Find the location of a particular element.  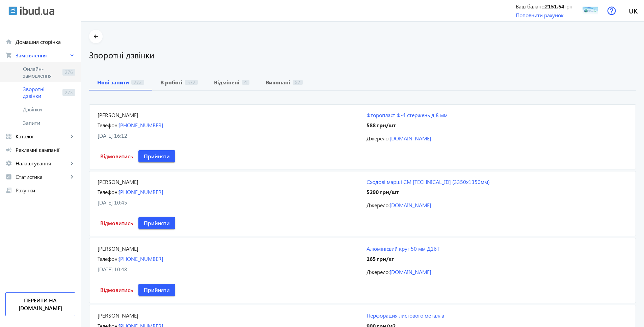

span: Статистика is located at coordinates (42, 177).